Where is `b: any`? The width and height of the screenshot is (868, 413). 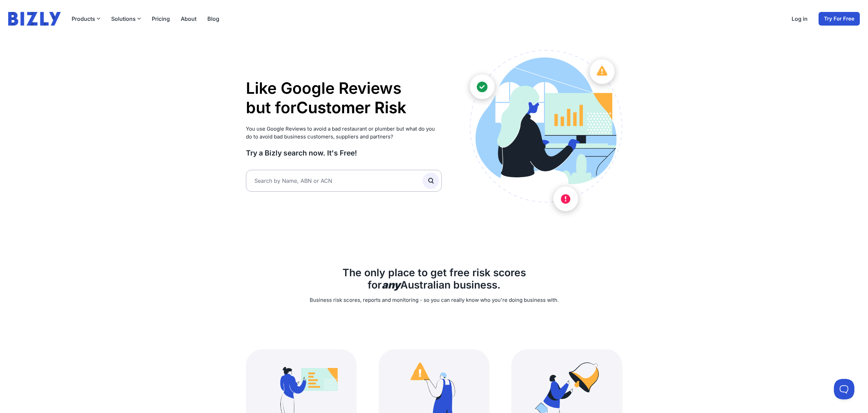
b: any is located at coordinates (391, 285).